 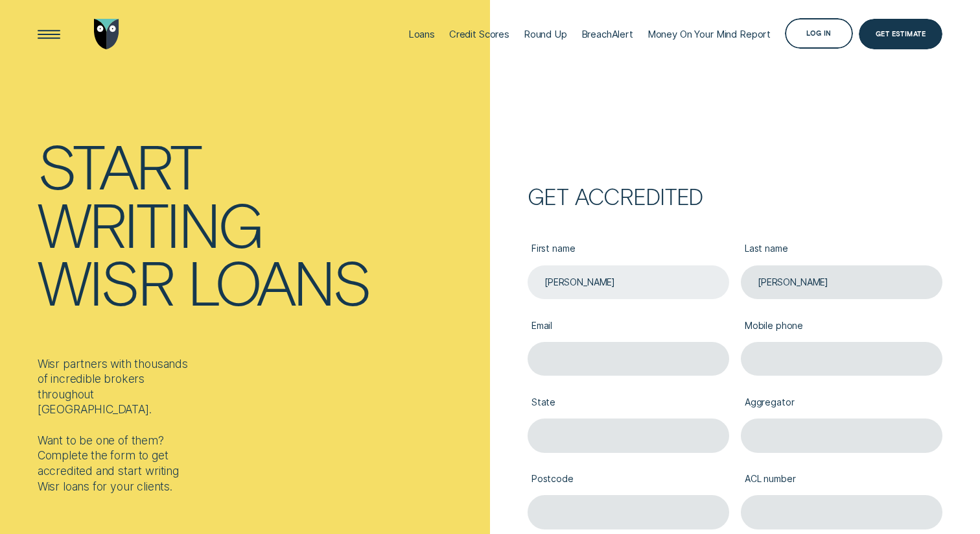 I want to click on label: ACL number, so click(x=842, y=479).